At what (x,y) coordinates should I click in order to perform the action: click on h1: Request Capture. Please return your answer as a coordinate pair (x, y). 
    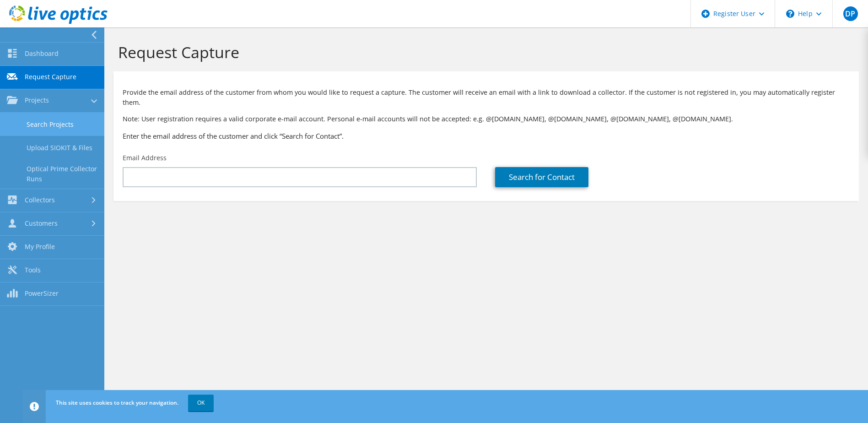
    Looking at the image, I should click on (483, 52).